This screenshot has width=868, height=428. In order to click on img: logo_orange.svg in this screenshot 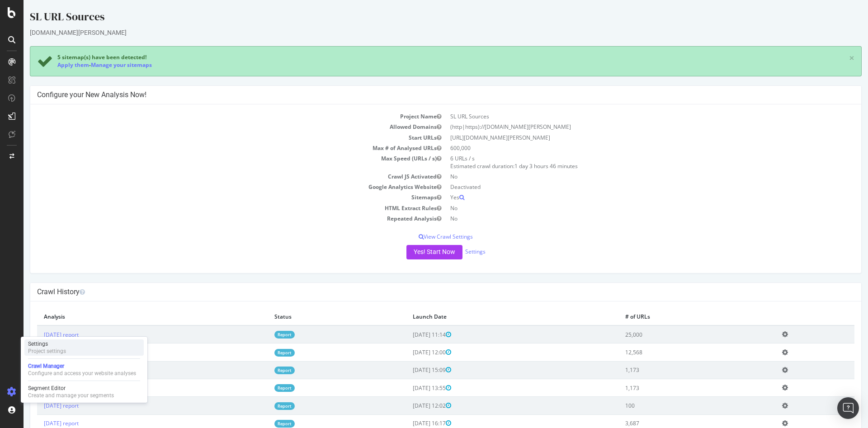, I will do `click(18, 18)`.